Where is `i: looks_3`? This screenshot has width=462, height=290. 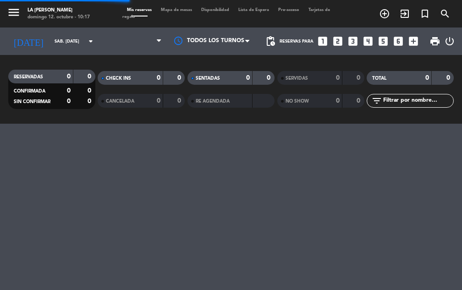 i: looks_3 is located at coordinates (353, 41).